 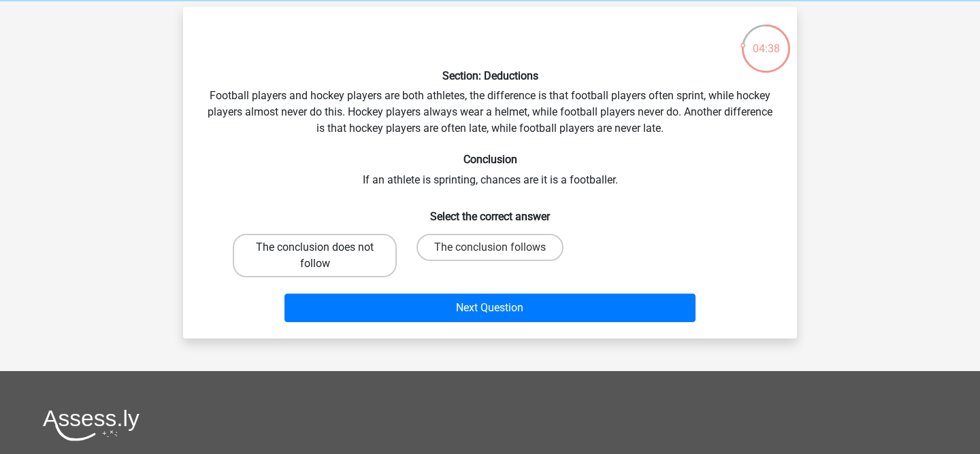 What do you see at coordinates (765, 40) in the screenshot?
I see `div: 04:38` at bounding box center [765, 40].